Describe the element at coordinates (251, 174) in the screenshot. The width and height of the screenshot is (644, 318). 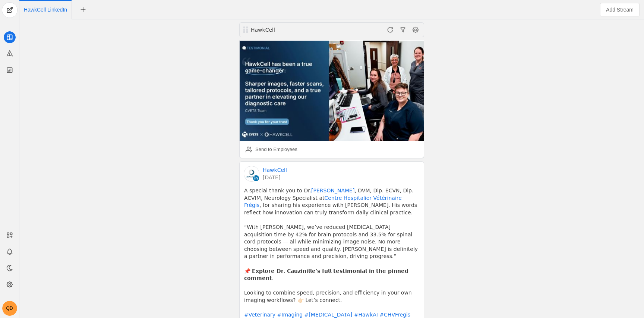
I see `img: cache` at that location.